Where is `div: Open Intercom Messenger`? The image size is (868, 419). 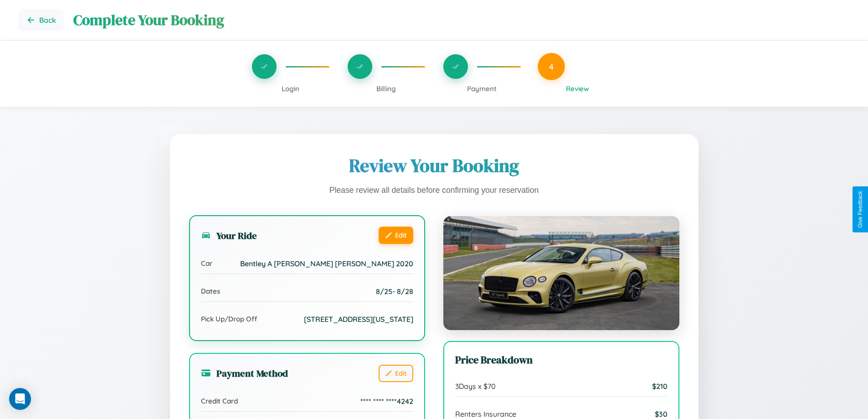 div: Open Intercom Messenger is located at coordinates (20, 398).